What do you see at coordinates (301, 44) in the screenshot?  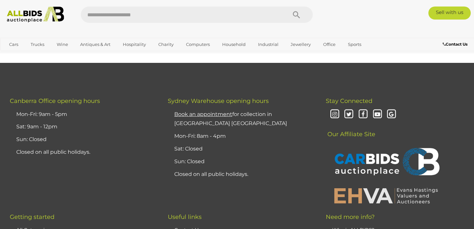 I see `a: Jewellery` at bounding box center [301, 44].